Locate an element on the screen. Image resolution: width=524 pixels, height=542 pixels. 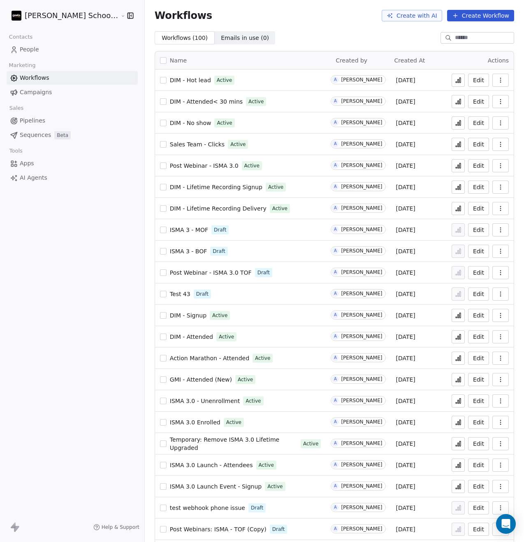
img: Zeeshan%20Neck%20Print%20Dark.png is located at coordinates (16, 16).